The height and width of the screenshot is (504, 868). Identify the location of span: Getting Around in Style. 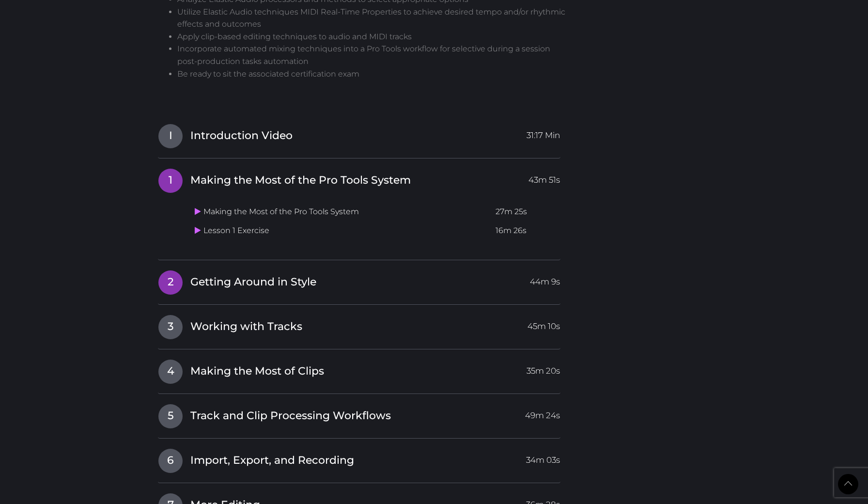
(253, 282).